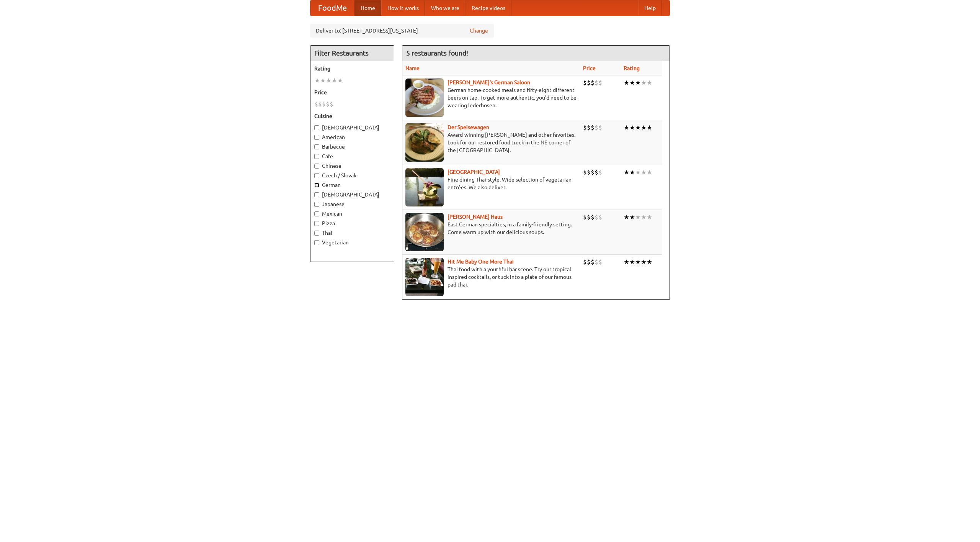  I want to click on a: Help, so click(650, 8).